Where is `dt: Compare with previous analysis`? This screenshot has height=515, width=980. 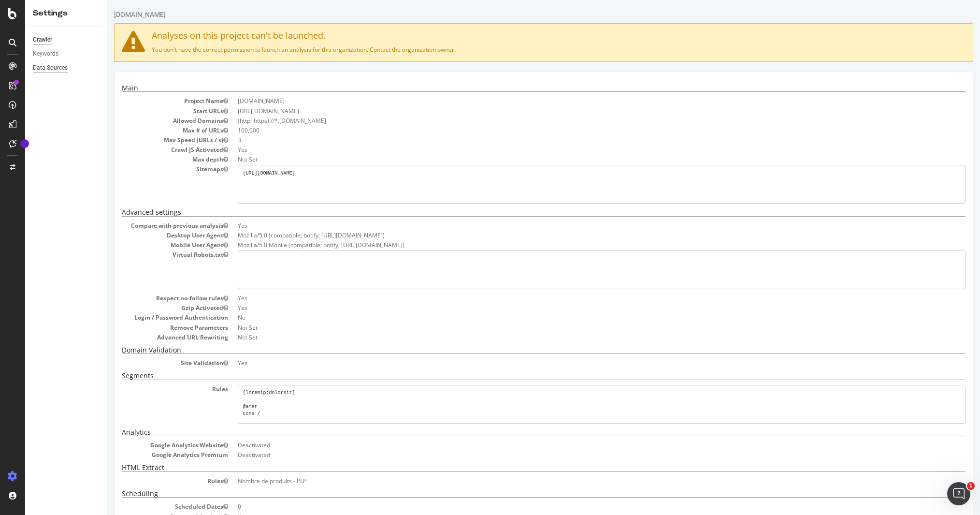
dt: Compare with previous analysis is located at coordinates (68, 225).